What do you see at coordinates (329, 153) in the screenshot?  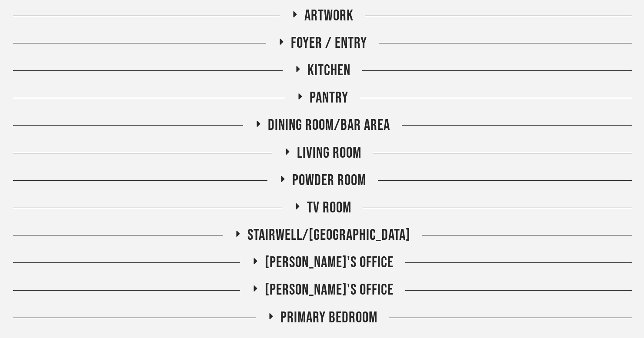 I see `span: Living Room` at bounding box center [329, 153].